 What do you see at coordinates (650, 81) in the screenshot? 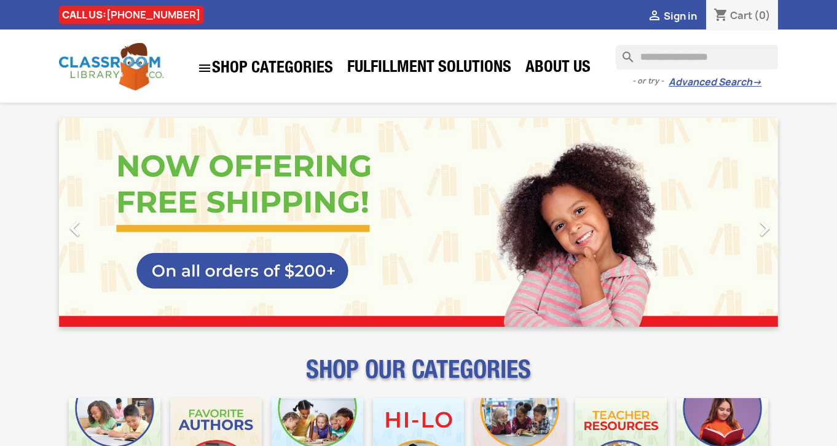
I see `span: - or try -` at bounding box center [650, 81].